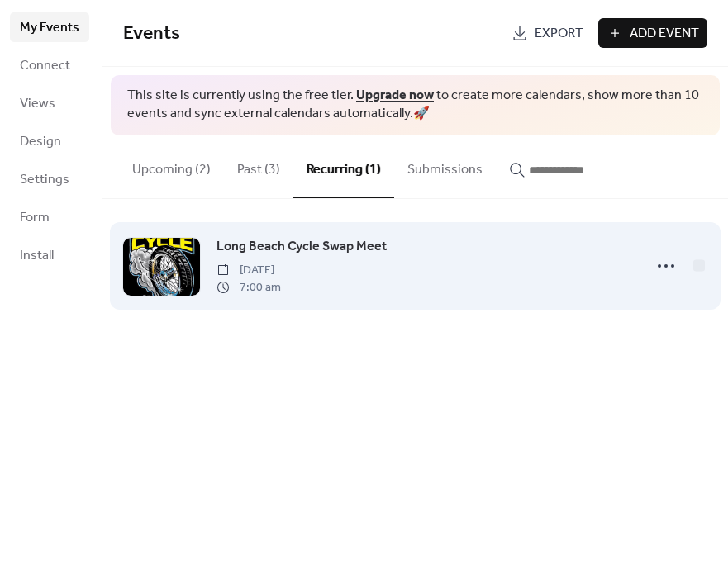  What do you see at coordinates (248, 287) in the screenshot?
I see `span: 7:00 am` at bounding box center [248, 287].